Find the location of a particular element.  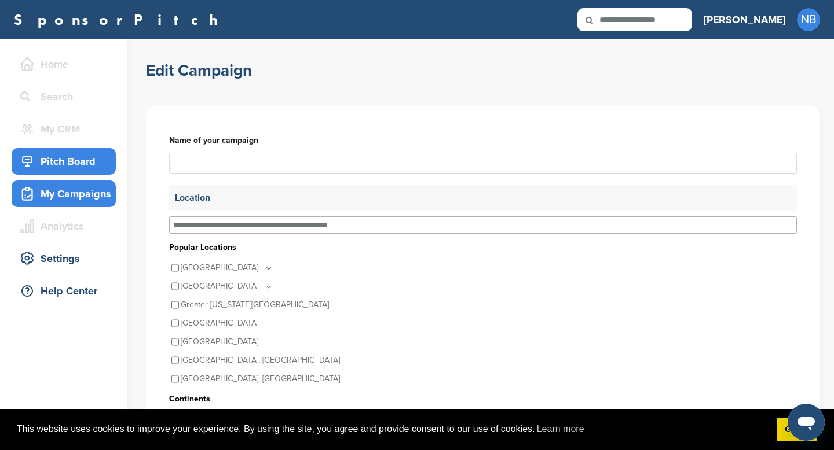

div: Home is located at coordinates (67, 64).